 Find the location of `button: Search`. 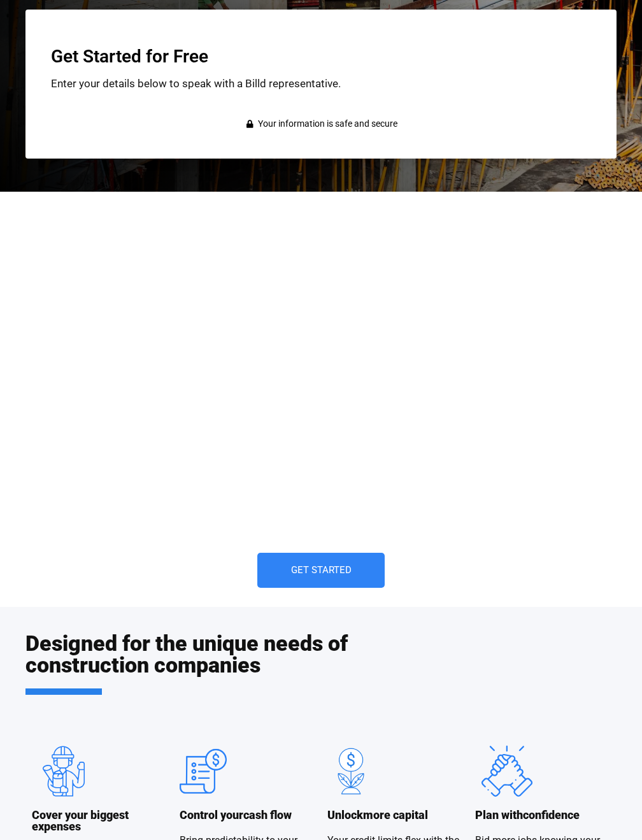

button: Search is located at coordinates (505, 89).